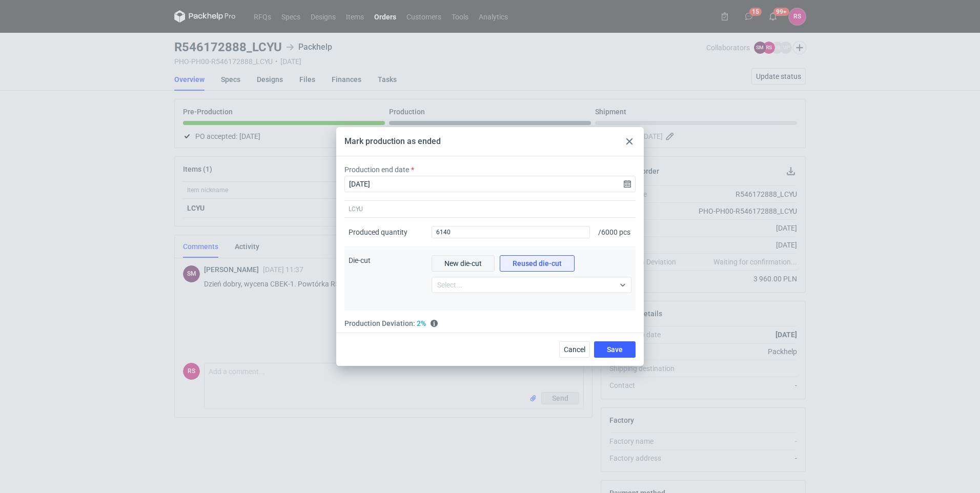 This screenshot has height=493, width=980. I want to click on div: Produced quantity, so click(378, 232).